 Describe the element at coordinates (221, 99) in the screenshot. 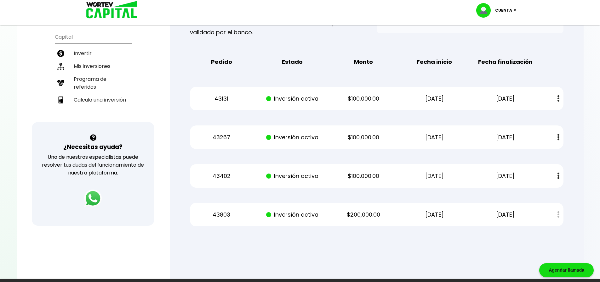

I see `p: 43131` at that location.